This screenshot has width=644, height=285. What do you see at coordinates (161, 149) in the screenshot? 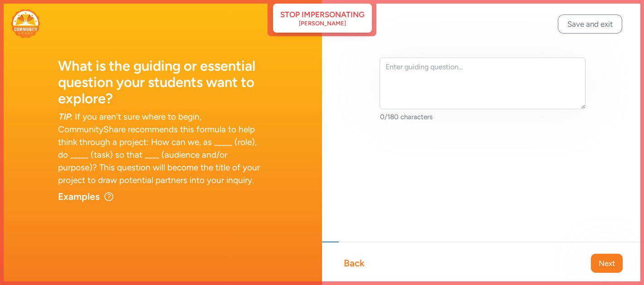
I see `div: : If you aren't sure where to begin, CommunityShare recommends this formula to help think through...` at bounding box center [161, 149].